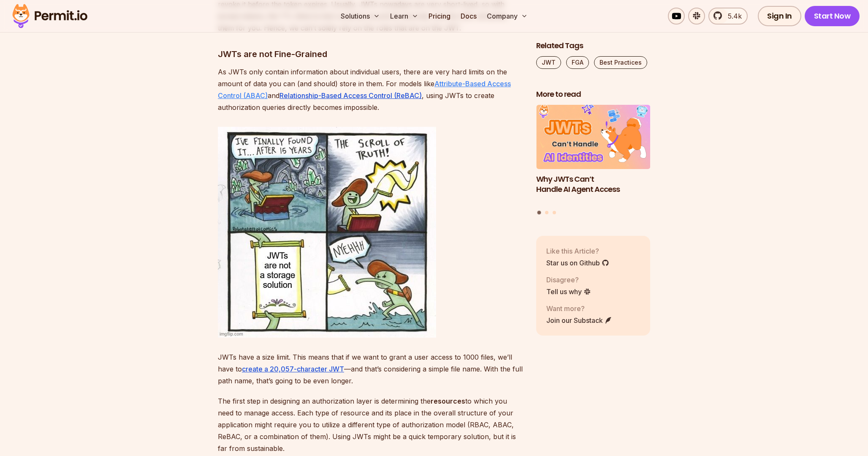 The width and height of the screenshot is (868, 456). I want to click on button: Go to slide 1, so click(539, 212).